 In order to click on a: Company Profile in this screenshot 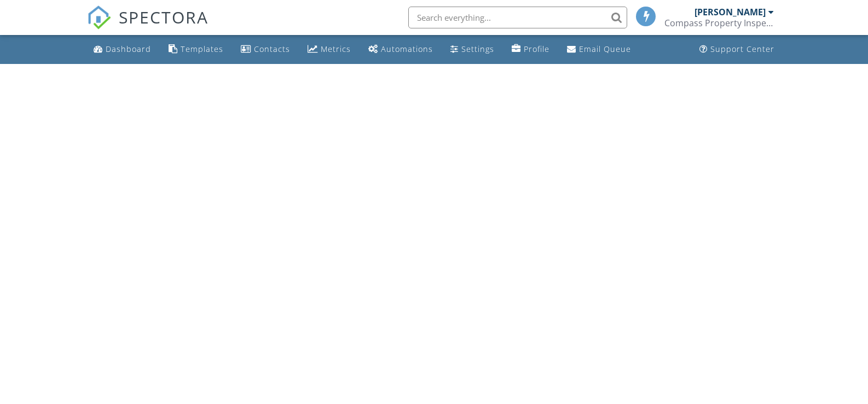, I will do `click(531, 49)`.